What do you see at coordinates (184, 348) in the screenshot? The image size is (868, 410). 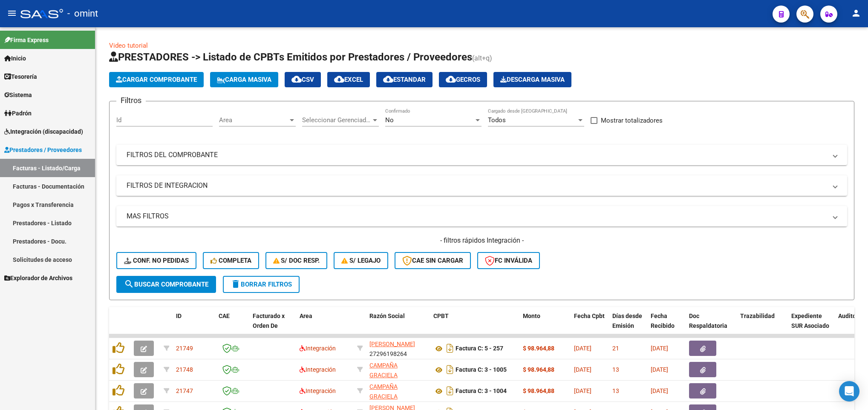 I see `span: 21749` at bounding box center [184, 348].